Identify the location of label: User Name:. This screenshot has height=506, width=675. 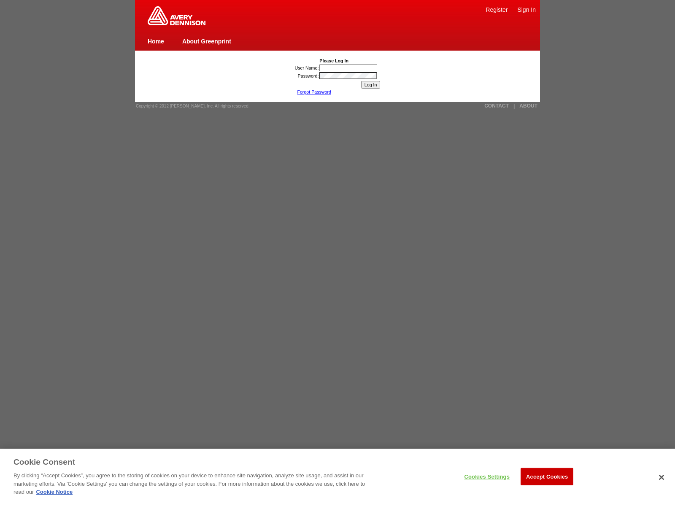
(307, 68).